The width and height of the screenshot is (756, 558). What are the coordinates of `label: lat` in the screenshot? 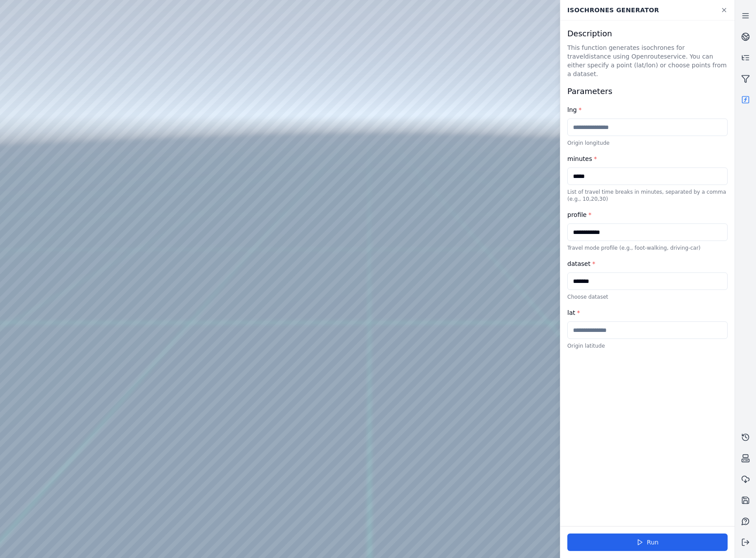 It's located at (573, 312).